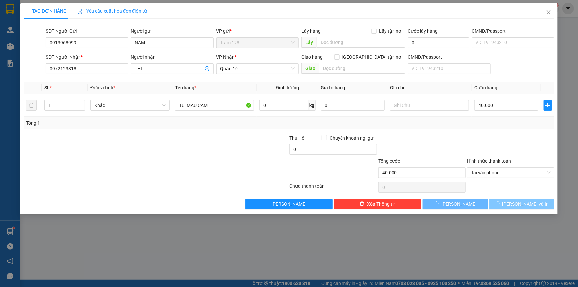  Describe the element at coordinates (26, 39) in the screenshot. I see `div: 40.000` at that location.